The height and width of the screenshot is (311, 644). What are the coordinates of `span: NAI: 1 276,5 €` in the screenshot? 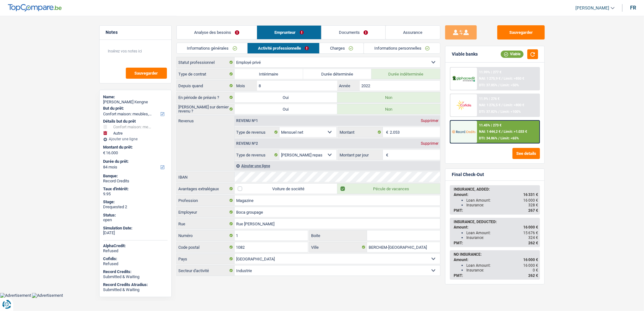 It's located at (490, 105).